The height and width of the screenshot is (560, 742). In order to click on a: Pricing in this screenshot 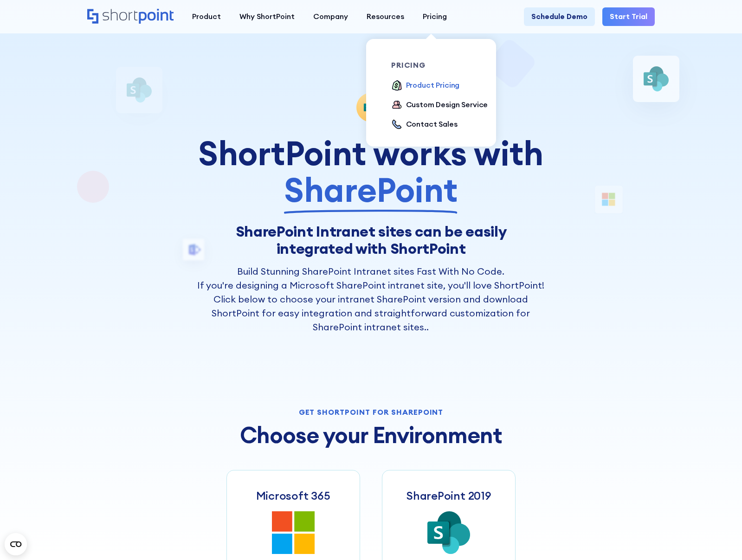, I will do `click(435, 16)`.